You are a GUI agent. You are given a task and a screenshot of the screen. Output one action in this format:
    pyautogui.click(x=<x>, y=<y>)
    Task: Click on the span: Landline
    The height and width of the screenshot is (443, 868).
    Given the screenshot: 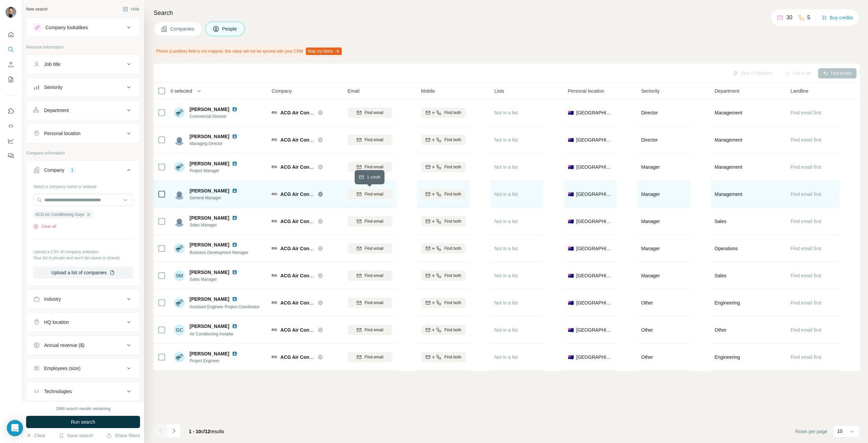 What is the action you would take?
    pyautogui.click(x=800, y=91)
    